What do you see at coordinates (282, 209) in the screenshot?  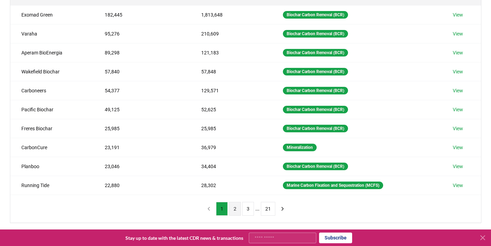 I see `button: next page` at bounding box center [282, 209].